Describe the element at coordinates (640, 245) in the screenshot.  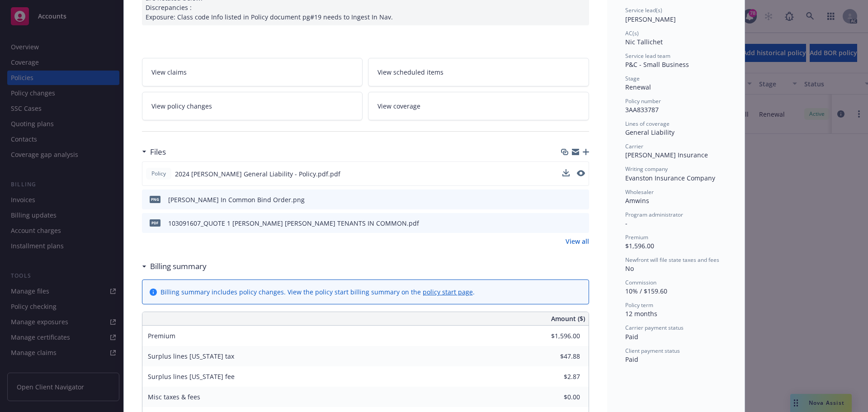
I see `span: $1,596.00` at that location.